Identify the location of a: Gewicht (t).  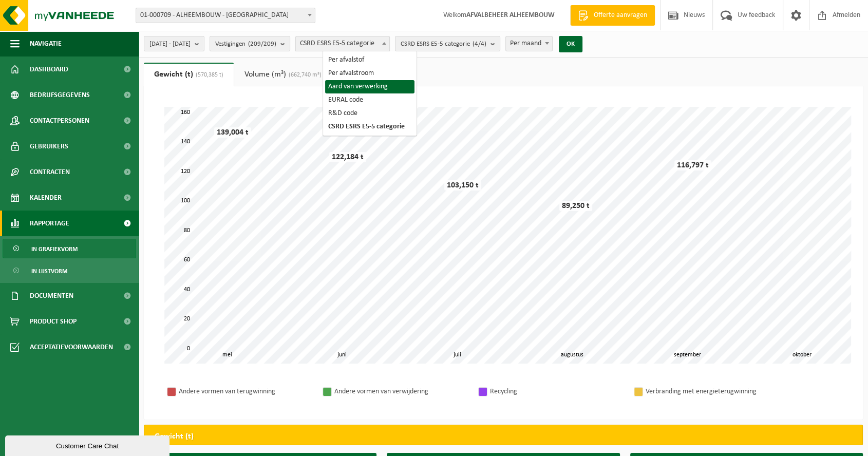
(188, 75).